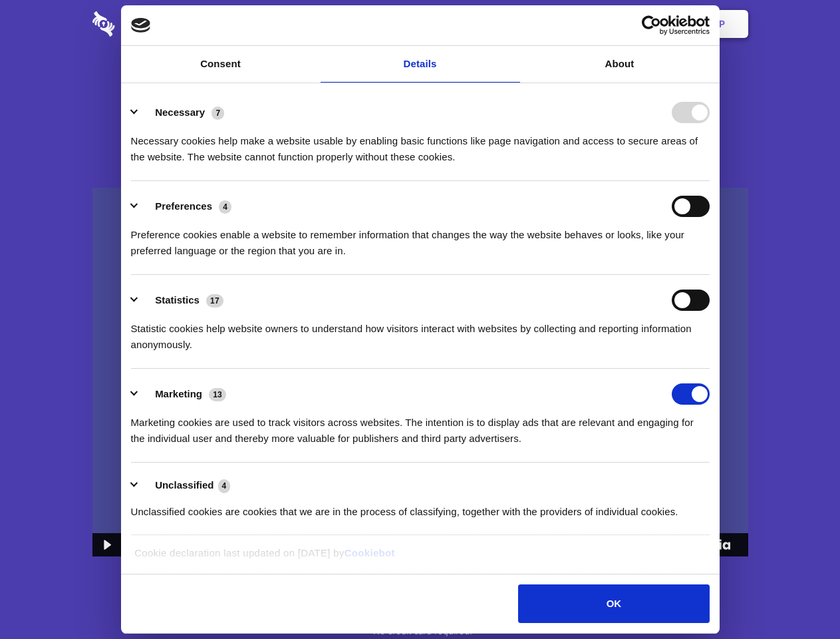 This screenshot has width=840, height=639. Describe the element at coordinates (179, 393) in the screenshot. I see `label: Marketing` at that location.